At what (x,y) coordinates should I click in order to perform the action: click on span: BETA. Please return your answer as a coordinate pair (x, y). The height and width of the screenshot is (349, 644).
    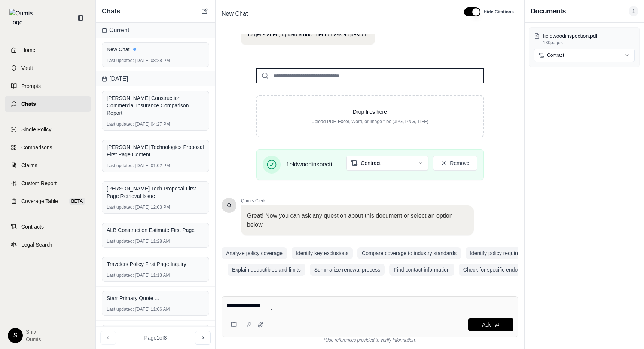
    Looking at the image, I should click on (77, 201).